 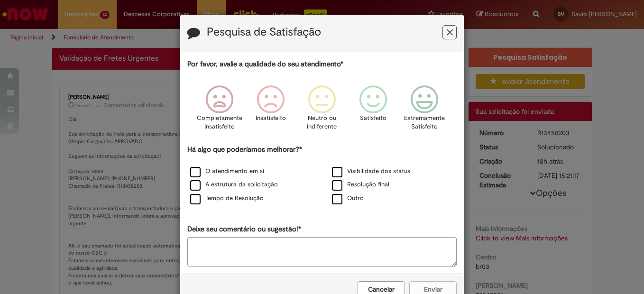 What do you see at coordinates (348, 198) in the screenshot?
I see `label: Outro` at bounding box center [348, 198].